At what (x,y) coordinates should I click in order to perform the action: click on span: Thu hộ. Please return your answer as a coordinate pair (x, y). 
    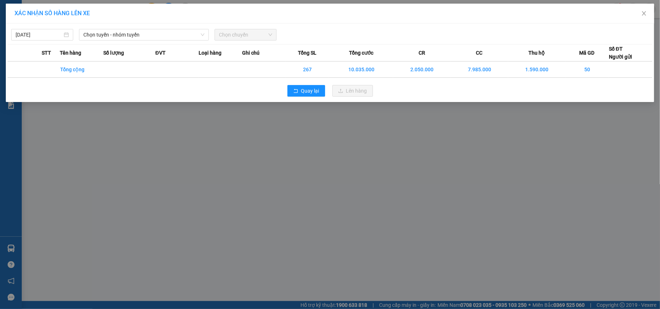
    Looking at the image, I should click on (536, 53).